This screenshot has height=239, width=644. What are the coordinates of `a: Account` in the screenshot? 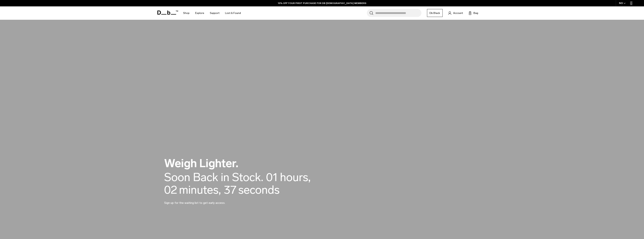 It's located at (456, 13).